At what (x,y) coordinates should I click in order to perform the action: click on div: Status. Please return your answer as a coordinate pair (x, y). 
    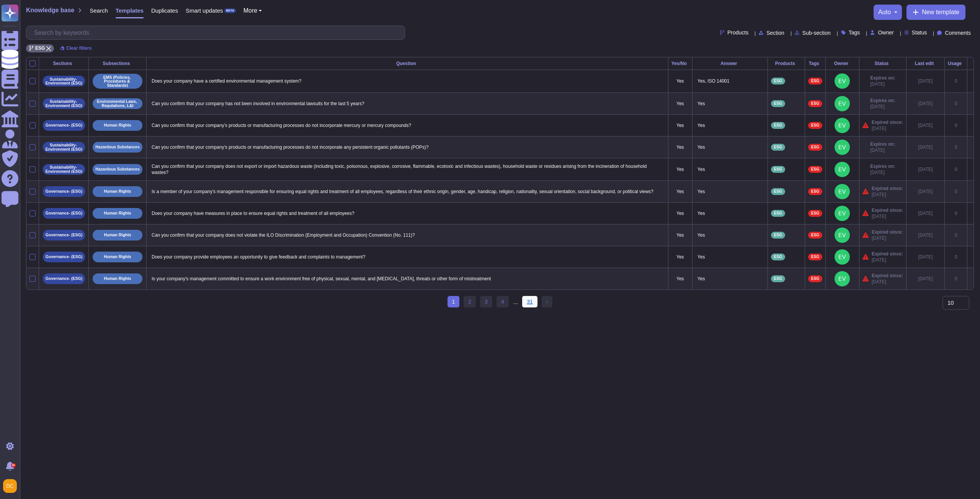
    Looking at the image, I should click on (883, 64).